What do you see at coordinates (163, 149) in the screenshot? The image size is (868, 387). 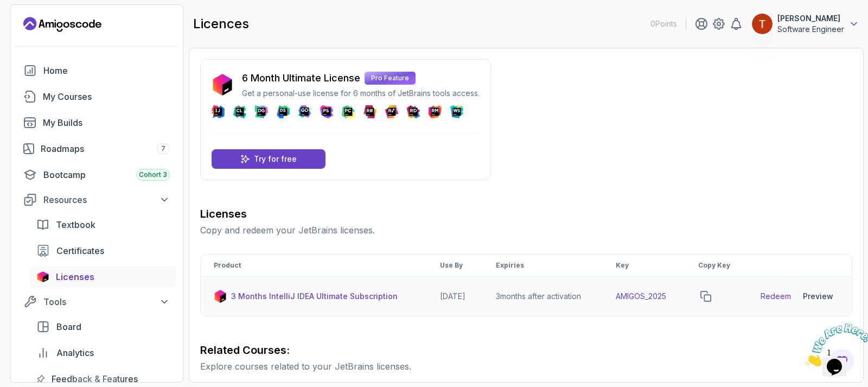 I see `span: 7` at bounding box center [163, 149].